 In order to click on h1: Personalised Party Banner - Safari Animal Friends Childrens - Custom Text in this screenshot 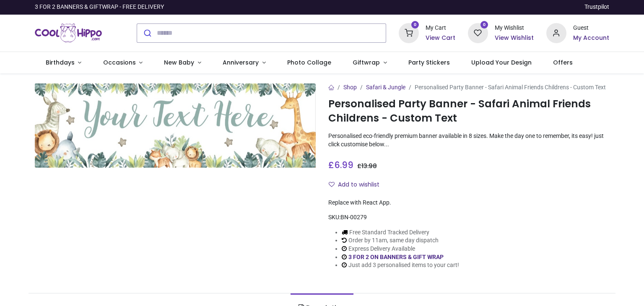, I will do `click(468, 111)`.